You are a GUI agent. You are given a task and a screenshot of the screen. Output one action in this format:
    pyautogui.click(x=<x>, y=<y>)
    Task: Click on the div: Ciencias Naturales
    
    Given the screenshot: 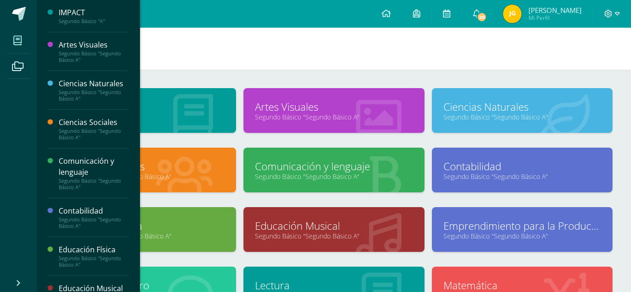 What is the action you would take?
    pyautogui.click(x=94, y=84)
    